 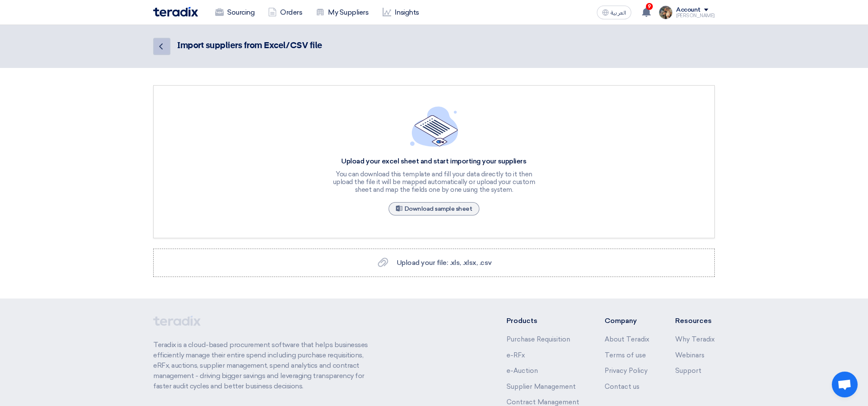 What do you see at coordinates (401, 12) in the screenshot?
I see `a: Insights` at bounding box center [401, 12].